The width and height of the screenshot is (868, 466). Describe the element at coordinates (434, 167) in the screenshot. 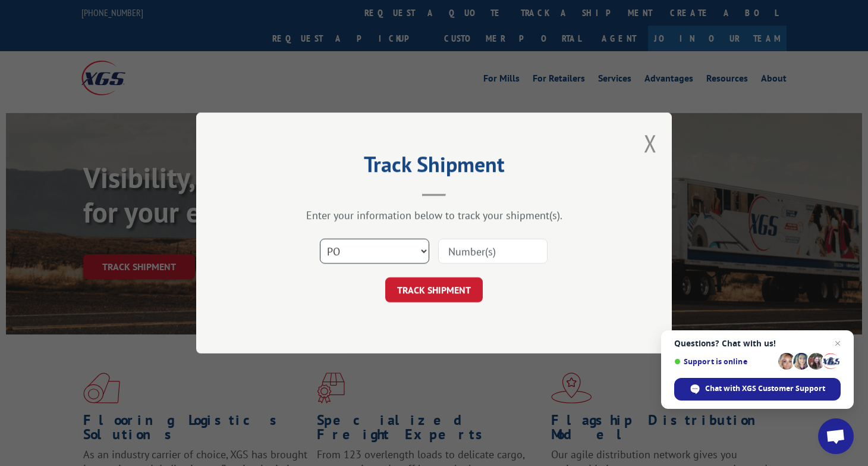

I see `h2: Track Shipment` at that location.